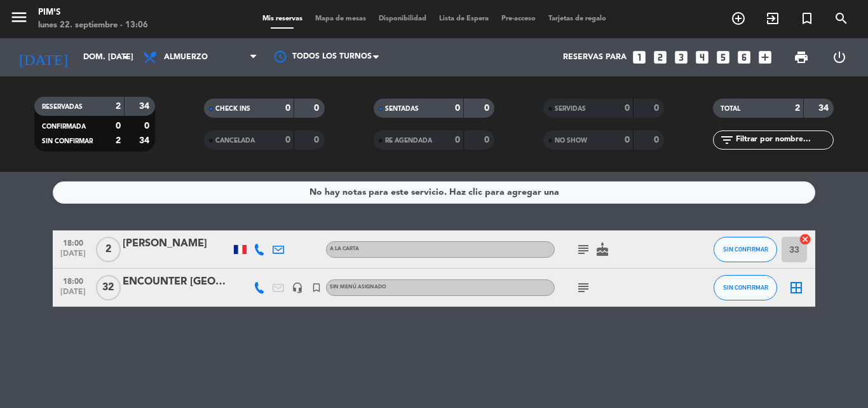 This screenshot has height=408, width=868. What do you see at coordinates (730, 109) in the screenshot?
I see `span: TOTAL` at bounding box center [730, 109].